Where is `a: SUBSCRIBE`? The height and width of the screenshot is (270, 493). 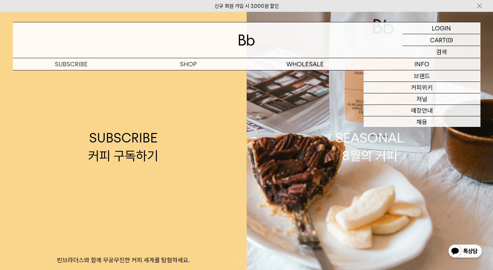 a: SUBSCRIBE is located at coordinates (71, 64).